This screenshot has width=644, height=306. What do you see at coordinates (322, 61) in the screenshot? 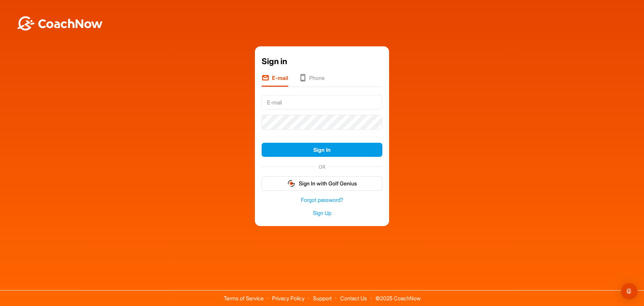
I see `div: Sign in` at bounding box center [322, 61].